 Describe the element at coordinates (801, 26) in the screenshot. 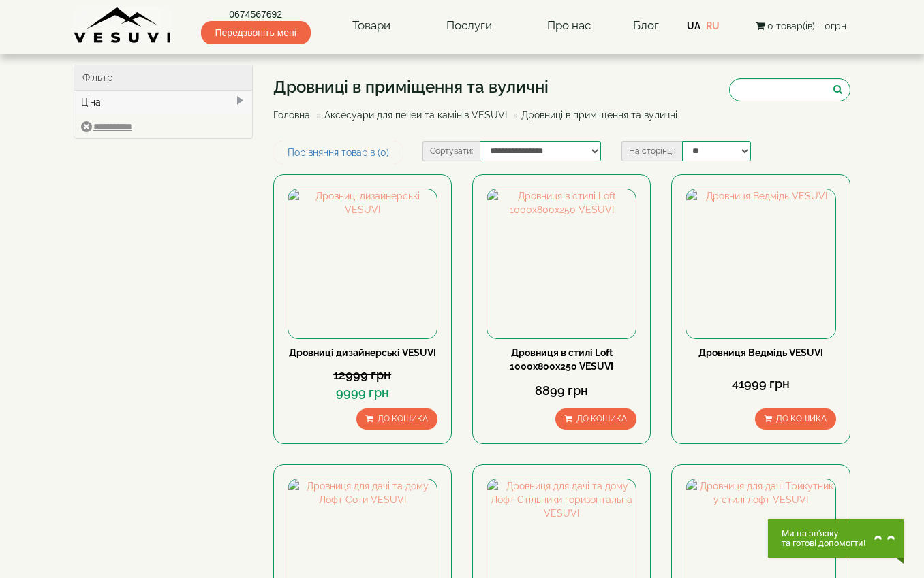

I see `button: 0 товар(ів) - 0грн` at that location.